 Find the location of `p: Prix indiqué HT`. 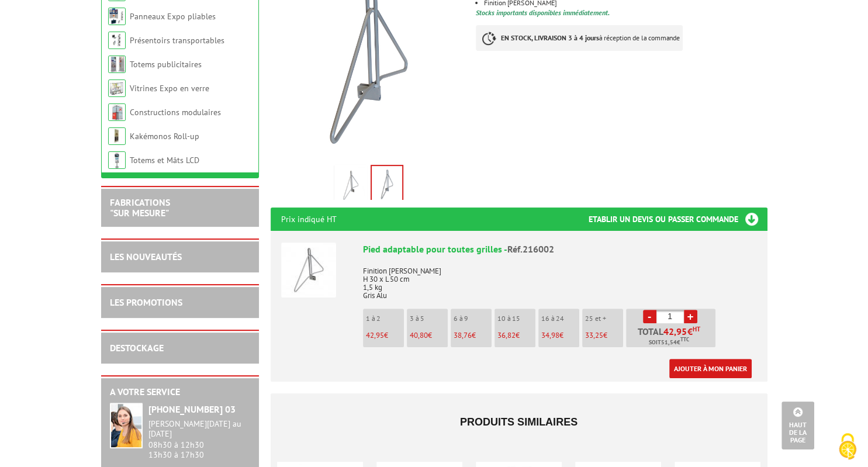

p: Prix indiqué HT is located at coordinates (309, 219).